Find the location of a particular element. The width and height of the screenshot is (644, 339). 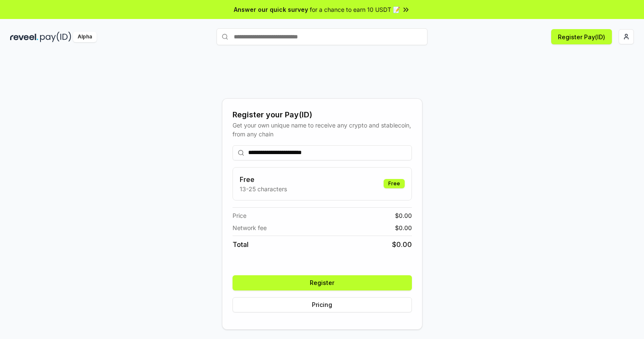

h3: Free is located at coordinates (263, 180).